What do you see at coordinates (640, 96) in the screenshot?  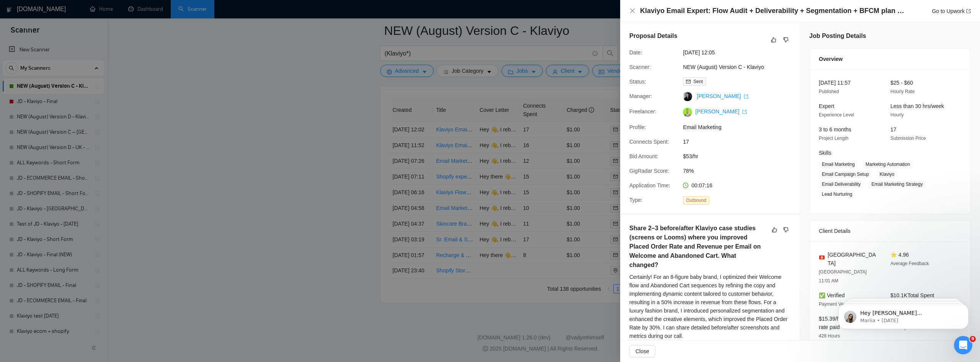 I see `span: Manager:` at bounding box center [640, 96].